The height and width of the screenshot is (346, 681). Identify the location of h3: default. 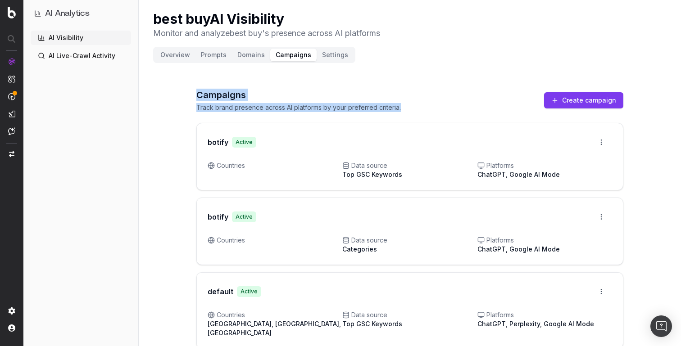
(220, 292).